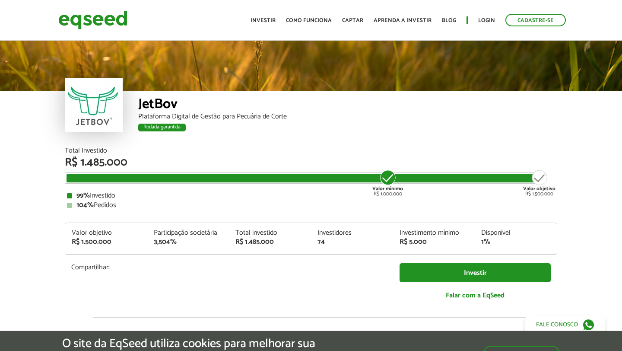 This screenshot has height=351, width=622. Describe the element at coordinates (348, 117) in the screenshot. I see `div: Plataforma Digital de Gestão para Pecuária de Corte` at that location.